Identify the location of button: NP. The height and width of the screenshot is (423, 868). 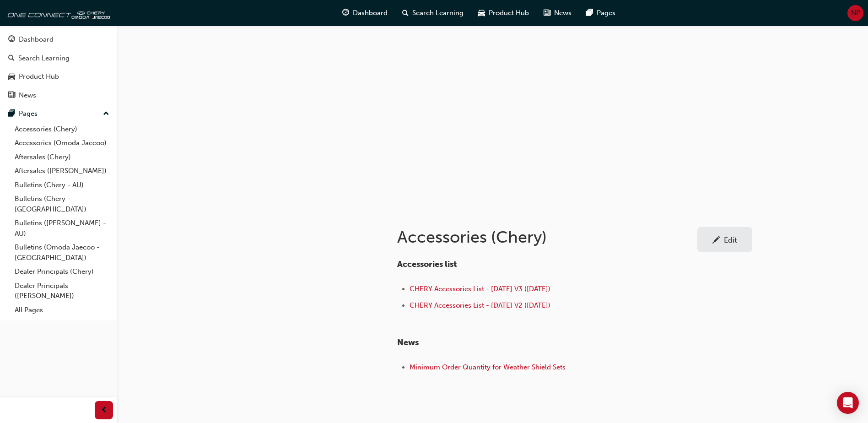
(855, 13).